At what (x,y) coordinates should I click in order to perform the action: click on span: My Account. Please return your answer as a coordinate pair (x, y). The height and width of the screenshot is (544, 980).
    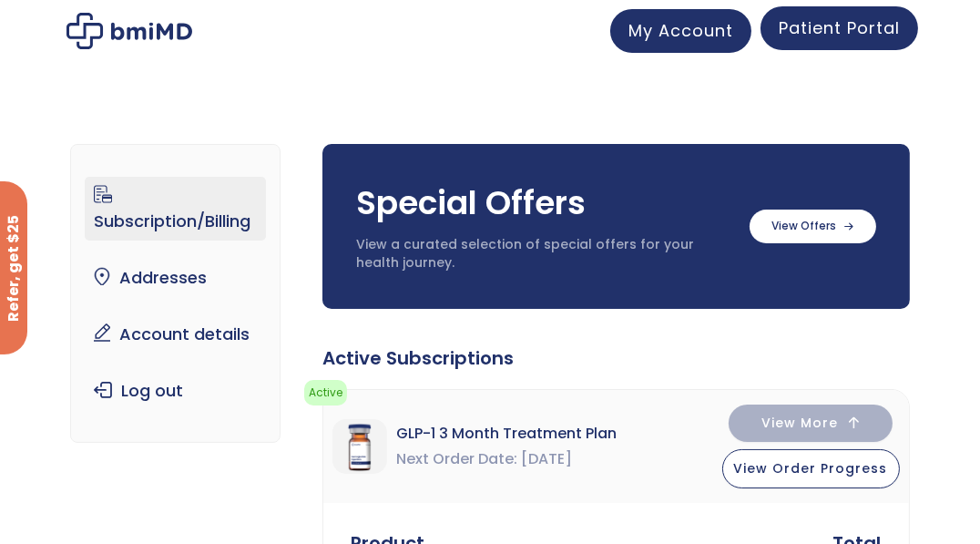
    Looking at the image, I should click on (681, 30).